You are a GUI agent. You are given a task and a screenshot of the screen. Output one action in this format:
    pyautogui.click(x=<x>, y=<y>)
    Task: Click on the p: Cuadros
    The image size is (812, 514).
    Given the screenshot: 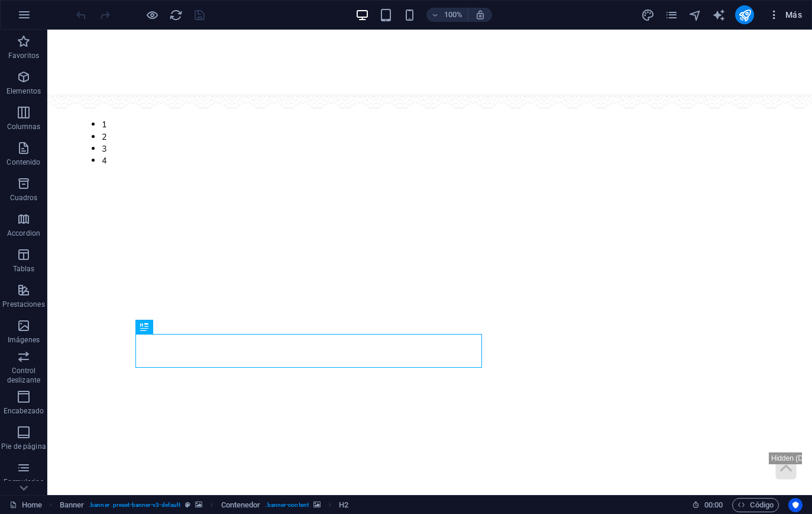 What is the action you would take?
    pyautogui.click(x=23, y=197)
    